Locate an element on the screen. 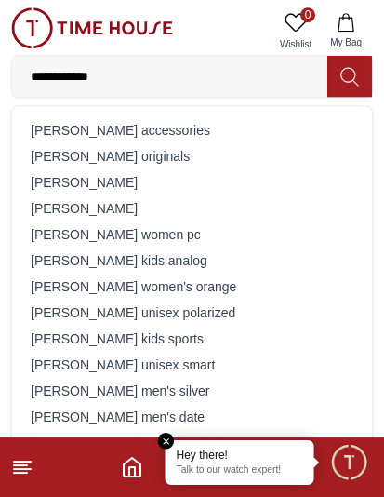 Image resolution: width=384 pixels, height=497 pixels. em: Close tooltip is located at coordinates (166, 441).